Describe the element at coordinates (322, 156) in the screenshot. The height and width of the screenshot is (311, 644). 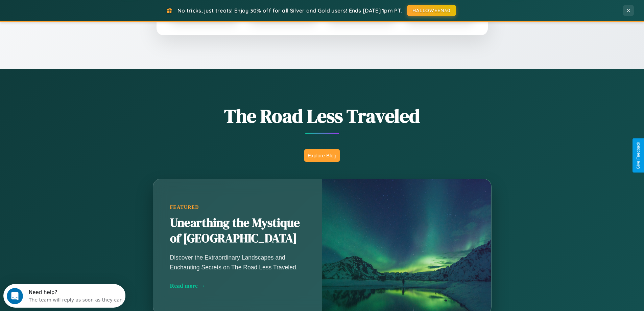
I see `button: Explore Blog` at that location.